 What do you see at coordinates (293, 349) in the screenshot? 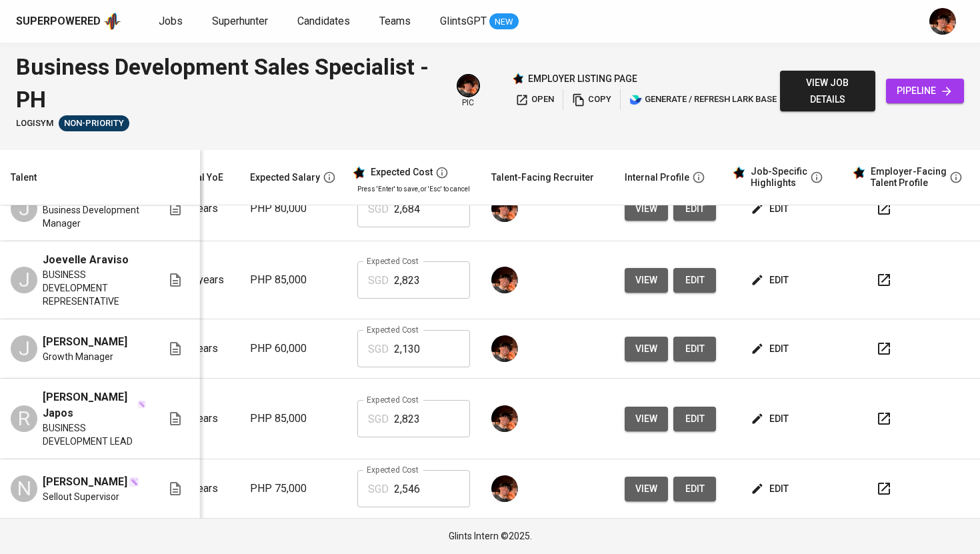
I see `p: PHP 60,000` at bounding box center [293, 349].